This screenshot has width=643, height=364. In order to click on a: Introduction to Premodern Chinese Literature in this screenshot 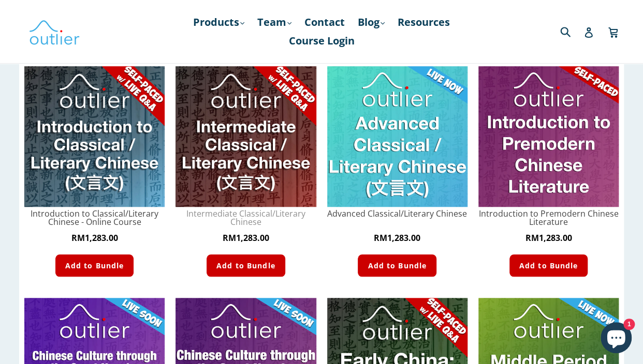, I will do `click(548, 218)`.